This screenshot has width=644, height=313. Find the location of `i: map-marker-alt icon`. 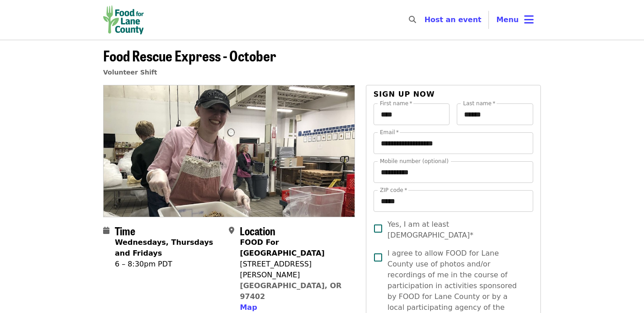

i: map-marker-alt icon is located at coordinates (232, 230).